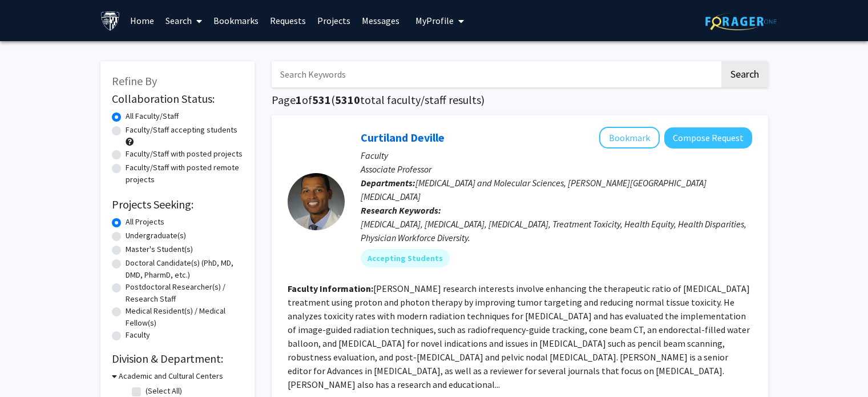  I want to click on label: Faculty/Staff with posted remote projects, so click(184, 173).